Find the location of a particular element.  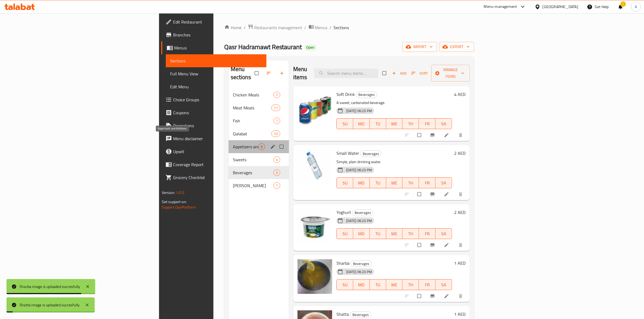

span: Shatta is located at coordinates (343, 314).